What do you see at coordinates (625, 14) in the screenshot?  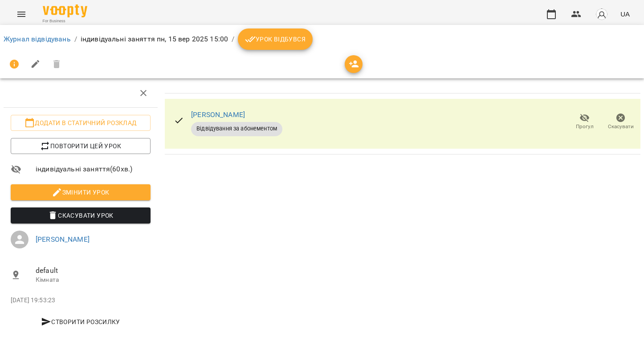 I see `button: UA` at bounding box center [625, 14].